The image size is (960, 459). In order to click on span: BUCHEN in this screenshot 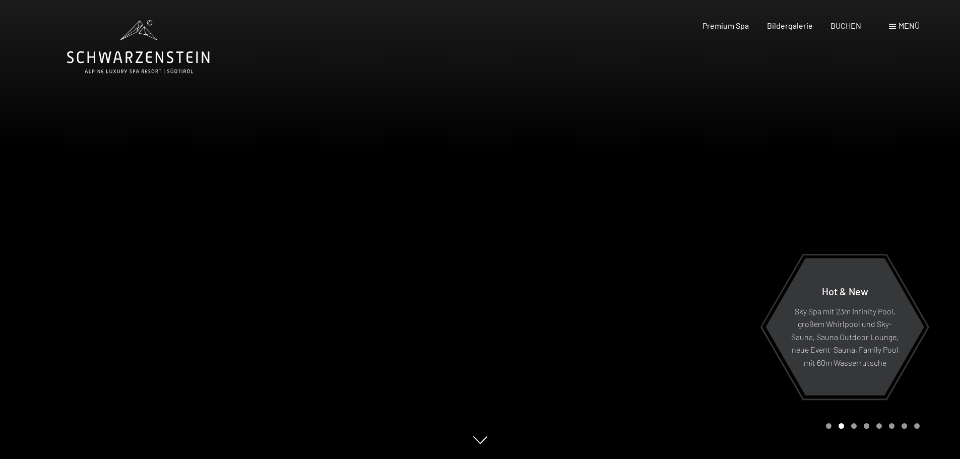, I will do `click(845, 25)`.